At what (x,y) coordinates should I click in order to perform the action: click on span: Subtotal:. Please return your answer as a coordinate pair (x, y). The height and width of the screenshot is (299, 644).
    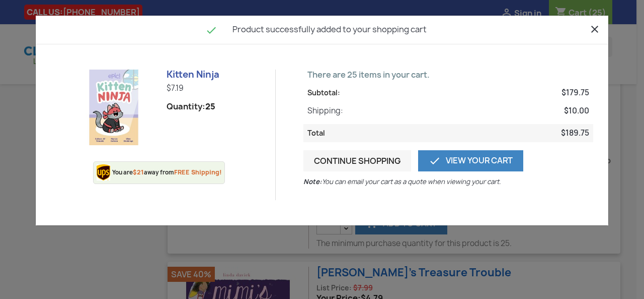
    Looking at the image, I should click on (323, 93).